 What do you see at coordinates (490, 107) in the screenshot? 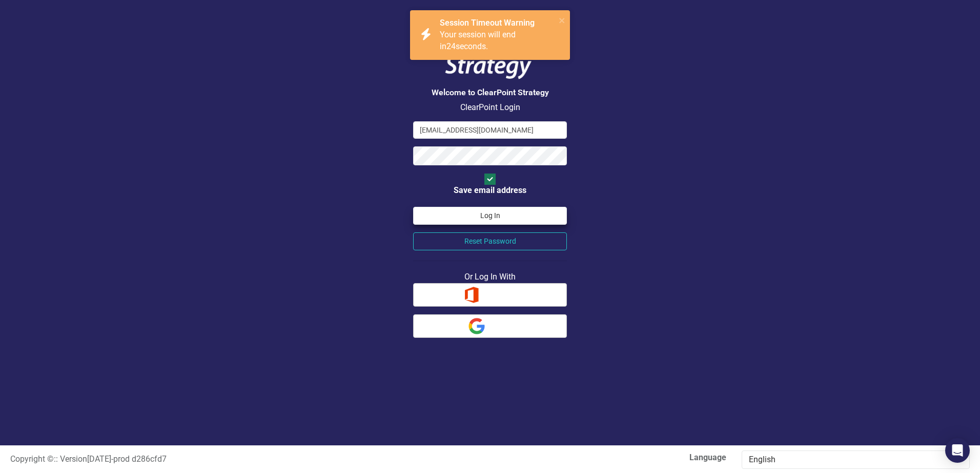
I see `p: ClearPoint Login` at bounding box center [490, 107].